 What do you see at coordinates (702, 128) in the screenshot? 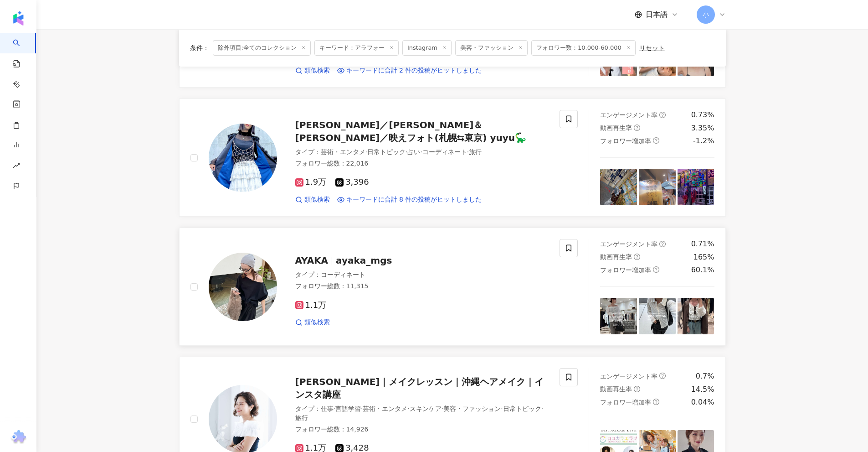
I see `div: 3.35%` at bounding box center [702, 128].